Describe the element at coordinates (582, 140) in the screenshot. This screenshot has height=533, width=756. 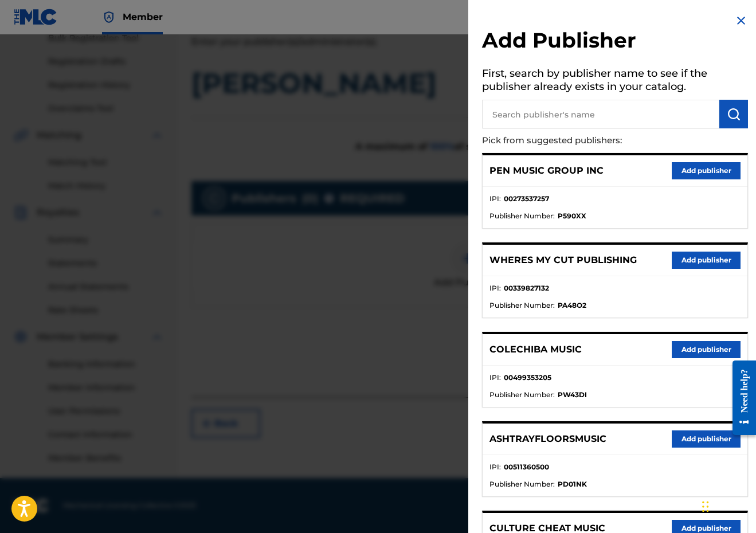
I see `p: Pick from suggested publishers:` at that location.